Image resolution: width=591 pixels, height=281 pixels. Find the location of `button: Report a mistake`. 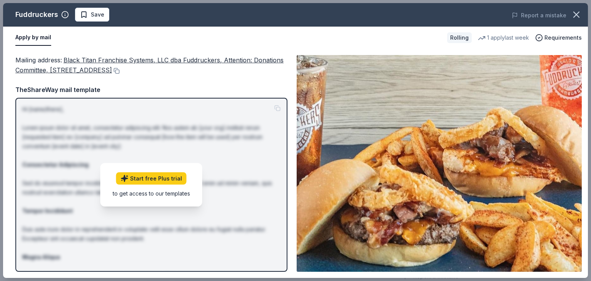

button: Report a mistake is located at coordinates (539, 15).